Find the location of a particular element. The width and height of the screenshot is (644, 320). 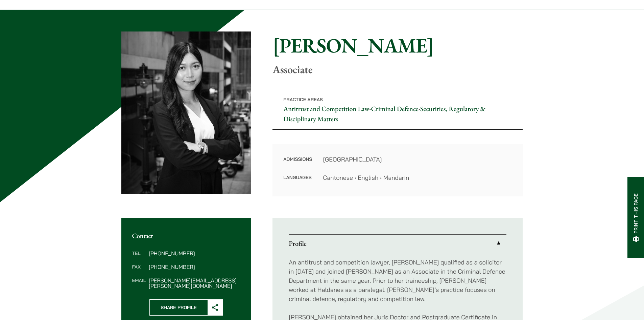

dt: Fax is located at coordinates (139, 271).